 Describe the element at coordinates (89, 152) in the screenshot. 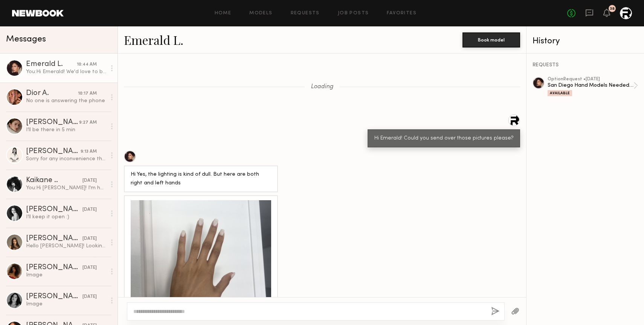

I see `div: 9:13 AM` at that location.